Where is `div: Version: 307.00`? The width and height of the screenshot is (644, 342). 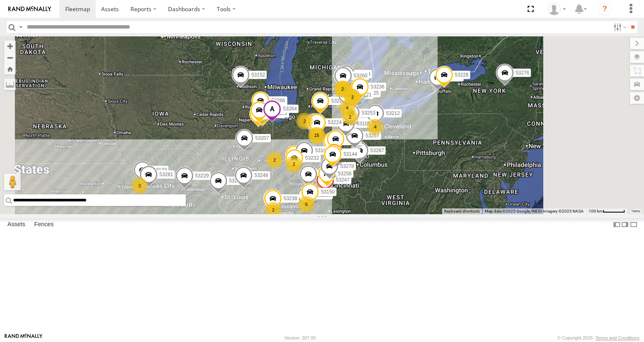
div: Version: 307.00 is located at coordinates (300, 338).